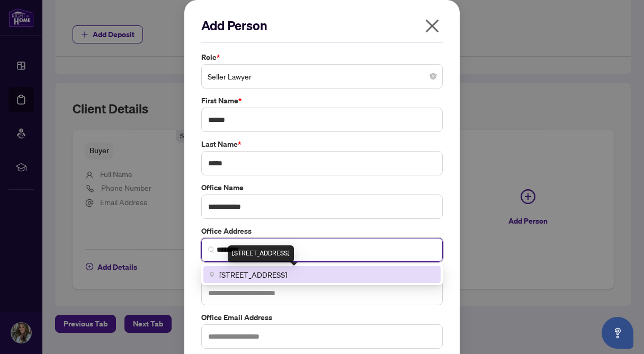  I want to click on label: Office Name, so click(322, 187).